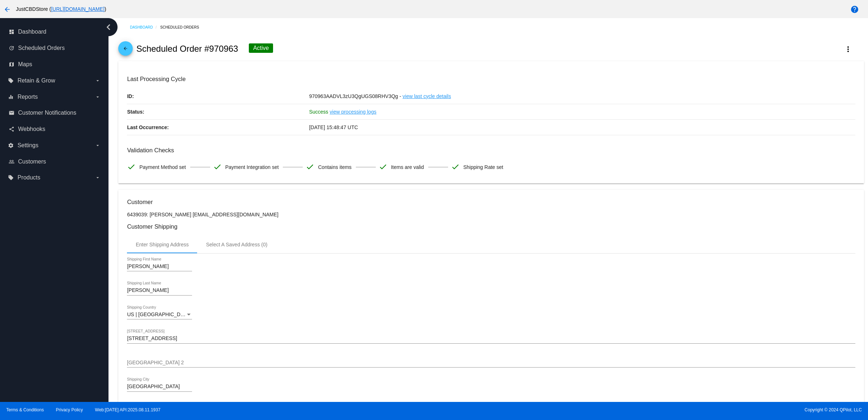 This screenshot has height=420, width=868. Describe the element at coordinates (407, 167) in the screenshot. I see `span: Items are valid` at that location.